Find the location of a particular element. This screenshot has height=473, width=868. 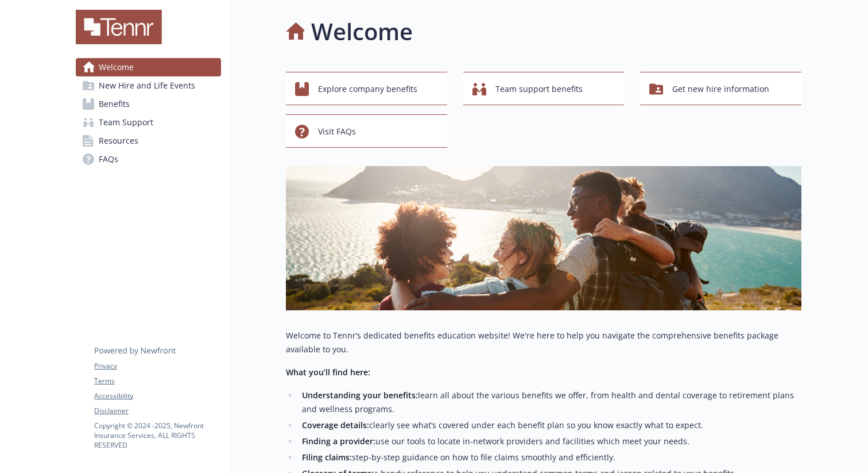

a: Disclaimer is located at coordinates (158, 411).